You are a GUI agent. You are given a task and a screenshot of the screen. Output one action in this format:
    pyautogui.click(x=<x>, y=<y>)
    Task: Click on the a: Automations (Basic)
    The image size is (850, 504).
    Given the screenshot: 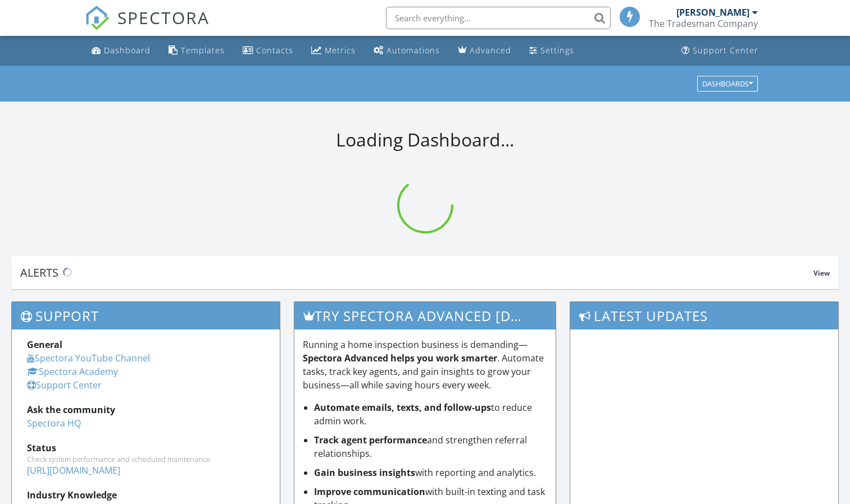 What is the action you would take?
    pyautogui.click(x=407, y=51)
    